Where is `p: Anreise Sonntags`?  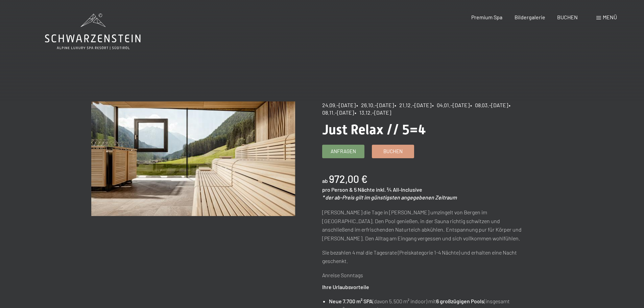
p: Anreise Sonntags is located at coordinates (424, 275).